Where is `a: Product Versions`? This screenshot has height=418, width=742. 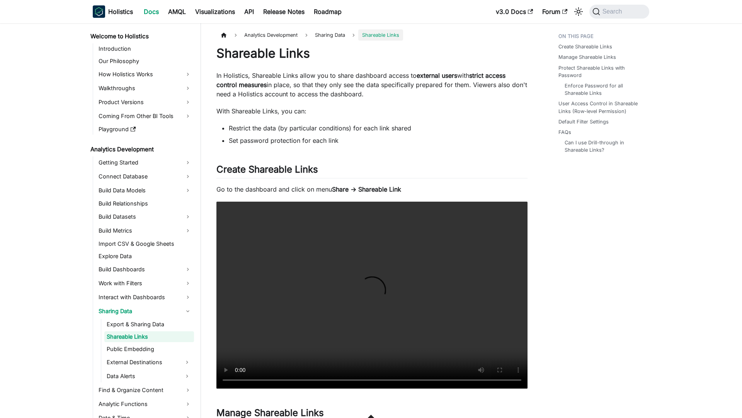 a: Product Versions is located at coordinates (145, 102).